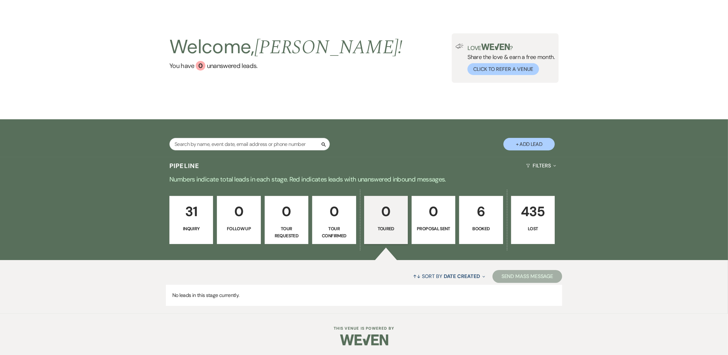 The image size is (728, 355). I want to click on a: 0Follow Up, so click(239, 220).